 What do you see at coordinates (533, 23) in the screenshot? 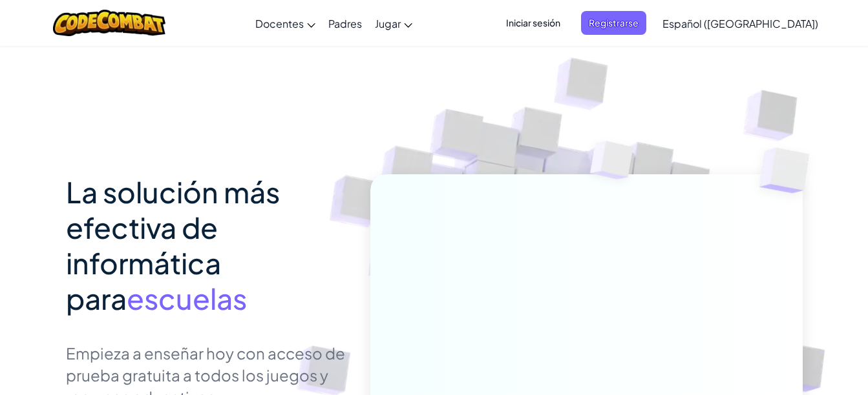
I see `span: Iniciar sesión` at bounding box center [533, 23].